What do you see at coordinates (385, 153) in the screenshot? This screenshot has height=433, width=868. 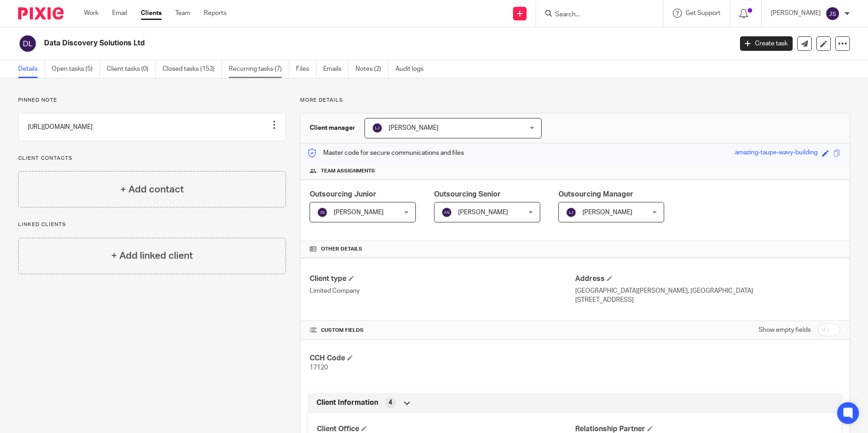 I see `p: Master code for secure communications and files` at bounding box center [385, 153].